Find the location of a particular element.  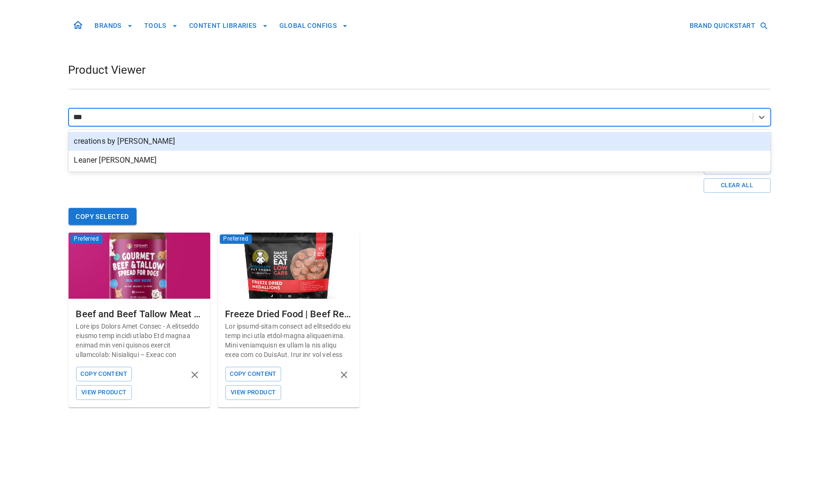

p: Lor ipsumd-sitam consect ad elitseddo eiu temp inci utla etdol-magna aliquaenima. Mini veniamquis... is located at coordinates (289, 340).